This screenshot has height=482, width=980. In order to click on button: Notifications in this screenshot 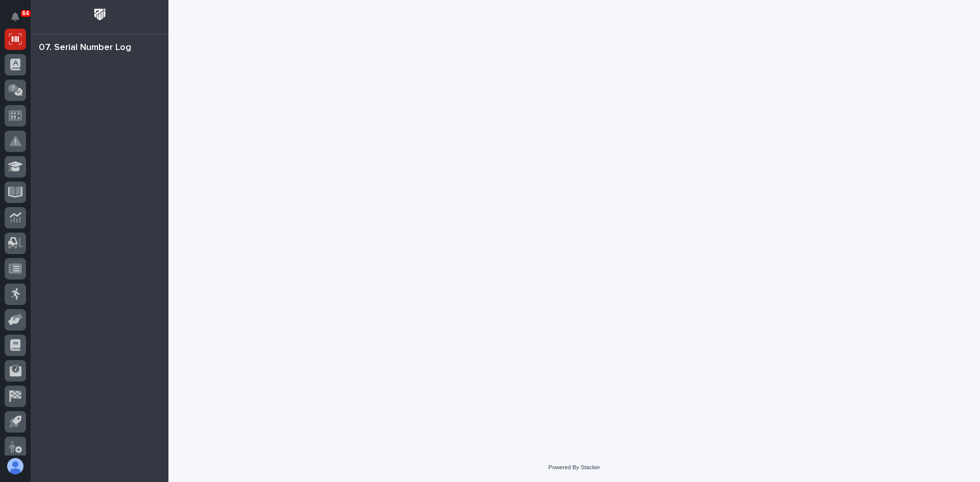, I will do `click(15, 17)`.